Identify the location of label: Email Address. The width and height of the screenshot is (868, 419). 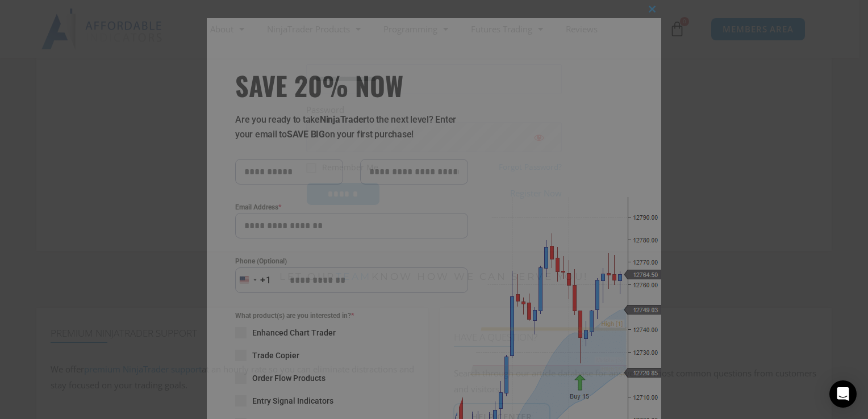
(352, 207).